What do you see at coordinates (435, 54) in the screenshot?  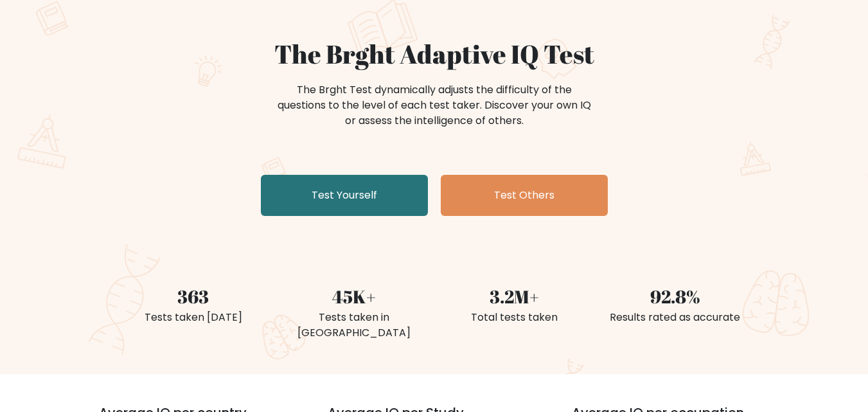 I see `h1: The Brght Adaptive IQ Test` at bounding box center [435, 54].